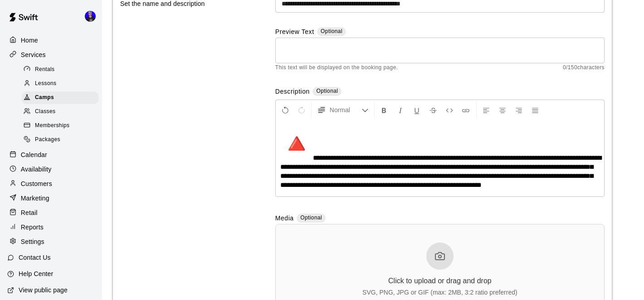  Describe the element at coordinates (343, 110) in the screenshot. I see `button: Formatting Options` at that location.